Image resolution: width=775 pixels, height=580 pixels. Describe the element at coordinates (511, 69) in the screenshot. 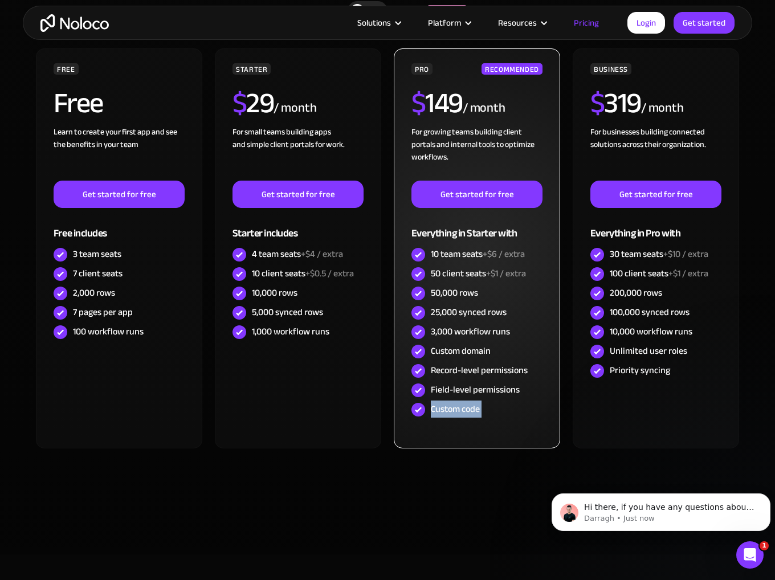

I see `div: RECOMMENDED` at that location.